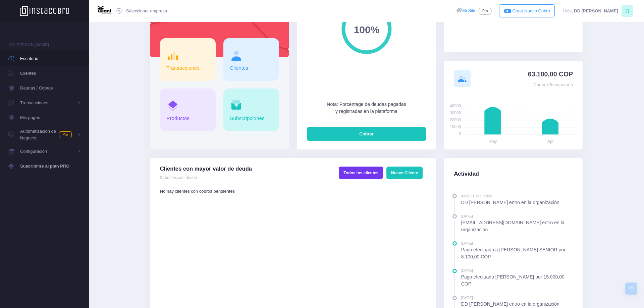 The height and width of the screenshot is (308, 644). I want to click on span: Actividad, so click(466, 174).